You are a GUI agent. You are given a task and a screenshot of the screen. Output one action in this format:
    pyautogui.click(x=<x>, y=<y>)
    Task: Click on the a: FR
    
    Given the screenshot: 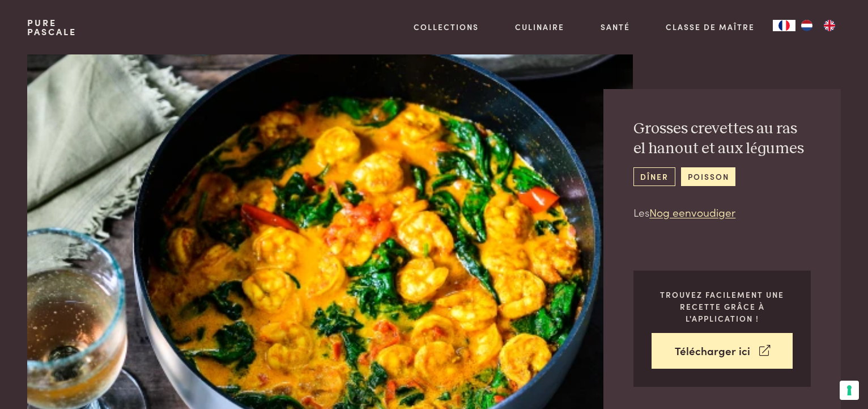 What is the action you would take?
    pyautogui.click(x=784, y=26)
    